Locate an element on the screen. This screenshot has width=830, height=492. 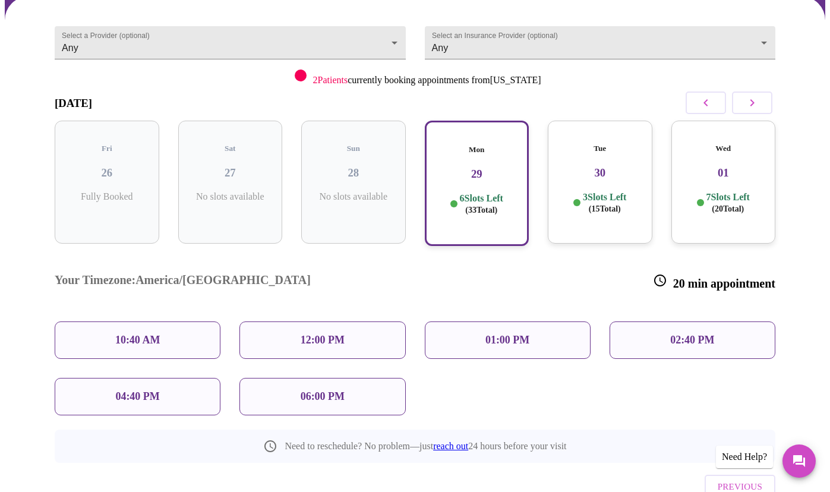
h5: Mon is located at coordinates (477, 150).